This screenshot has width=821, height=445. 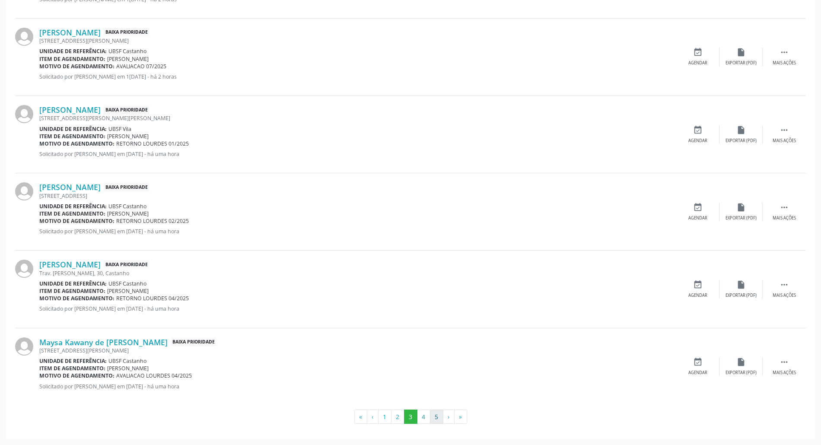 What do you see at coordinates (385, 417) in the screenshot?
I see `button: Go to page 1` at bounding box center [385, 417].